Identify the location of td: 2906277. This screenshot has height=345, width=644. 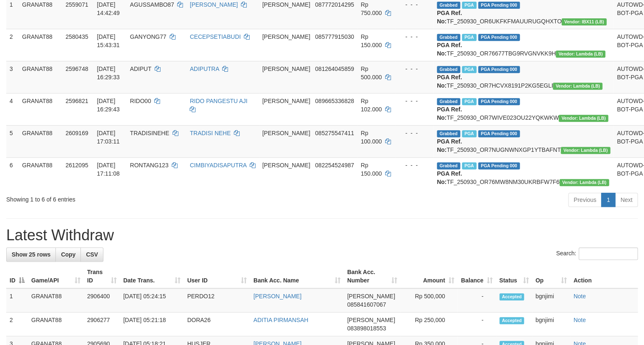
(102, 324).